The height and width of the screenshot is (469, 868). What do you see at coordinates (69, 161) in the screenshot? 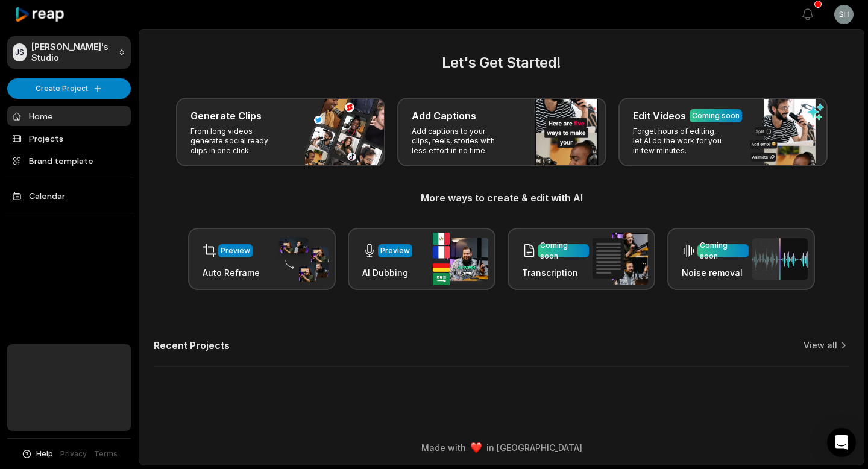
I see `a: Brand template` at bounding box center [69, 161].